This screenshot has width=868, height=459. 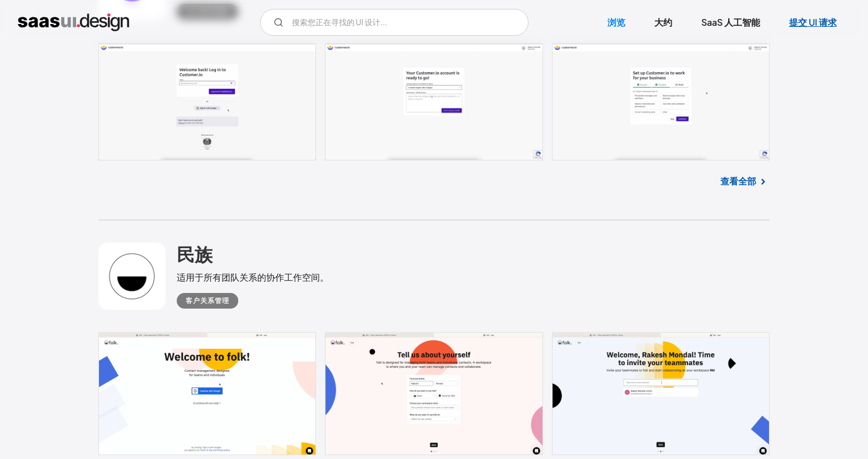 What do you see at coordinates (194, 256) in the screenshot?
I see `a: 民族` at bounding box center [194, 256].